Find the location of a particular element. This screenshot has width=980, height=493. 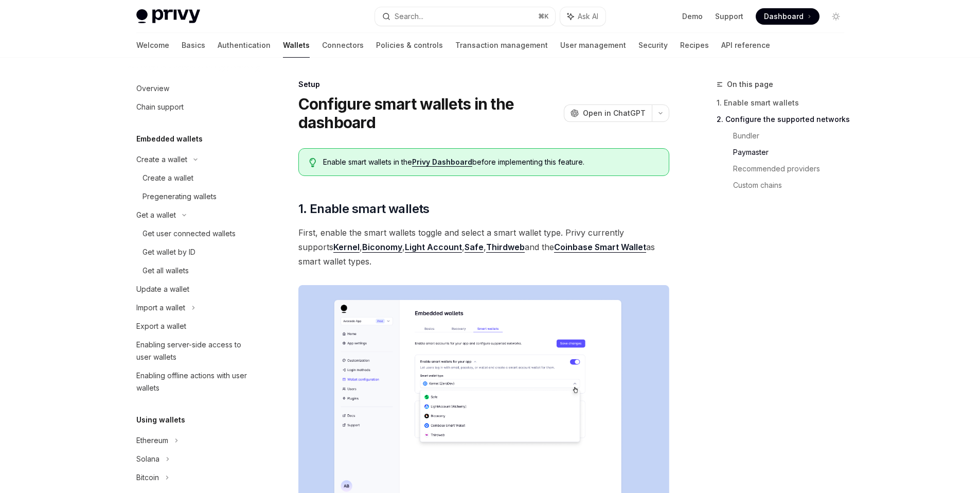

a: 1. Enable smart wallets is located at coordinates (785, 103).